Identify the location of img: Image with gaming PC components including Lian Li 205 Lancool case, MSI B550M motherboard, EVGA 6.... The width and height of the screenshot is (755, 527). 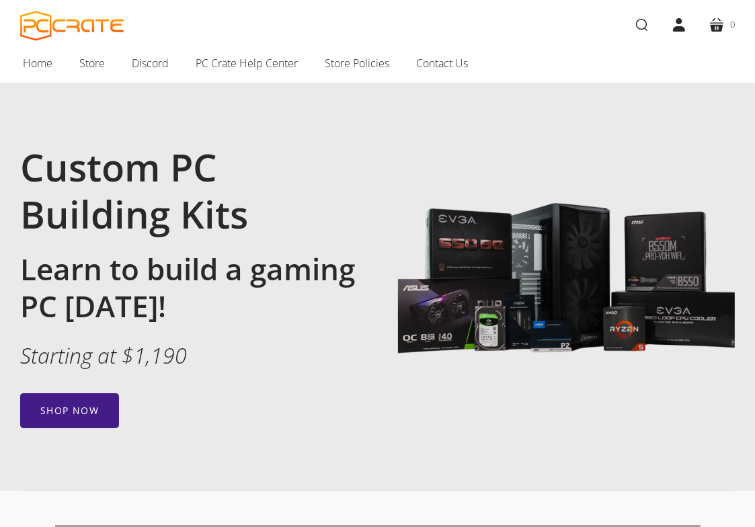
(567, 284).